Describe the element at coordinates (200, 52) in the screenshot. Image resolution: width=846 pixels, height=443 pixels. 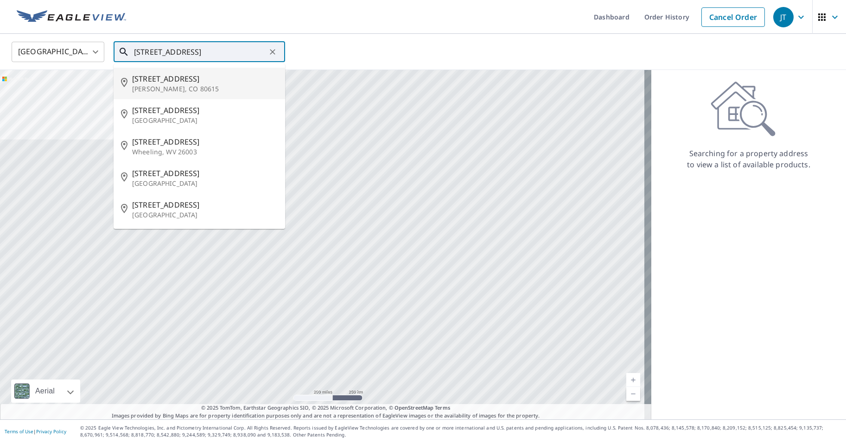
I see `input: Search by address or latitude-longitude` at that location.